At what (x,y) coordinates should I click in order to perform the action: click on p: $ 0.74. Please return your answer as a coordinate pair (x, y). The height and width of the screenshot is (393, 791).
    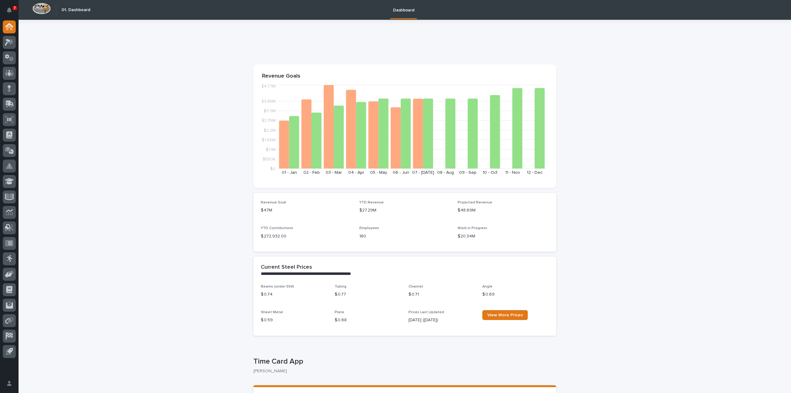
    Looking at the image, I should click on (294, 294).